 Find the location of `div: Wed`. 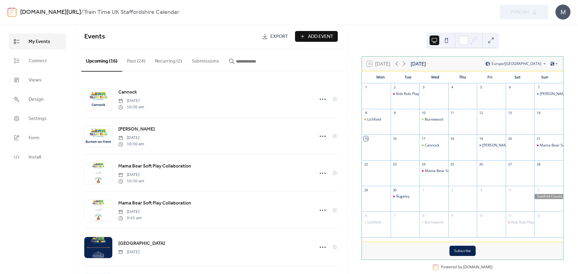

div: Wed is located at coordinates (435, 77).